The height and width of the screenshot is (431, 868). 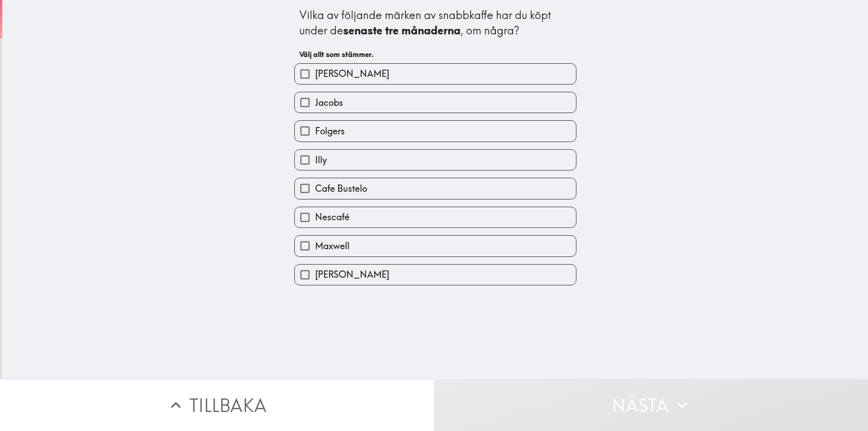 I want to click on span: Jacobs, so click(x=329, y=103).